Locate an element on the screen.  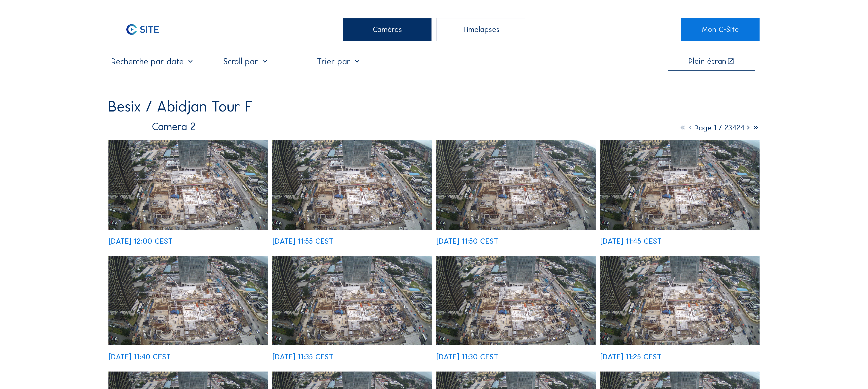
img: image_53391473 is located at coordinates (352, 300).